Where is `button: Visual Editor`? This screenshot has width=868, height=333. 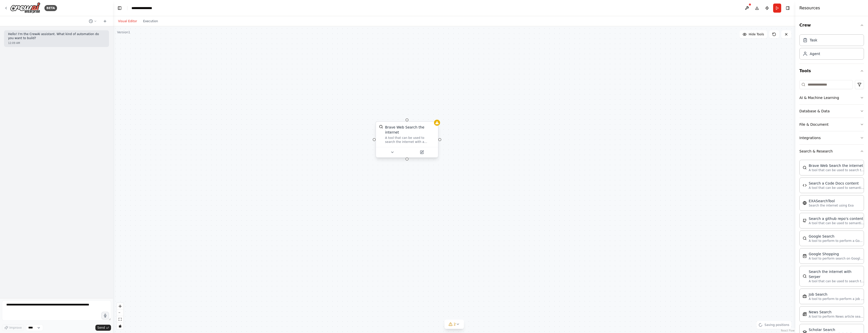 button: Visual Editor is located at coordinates (128, 21).